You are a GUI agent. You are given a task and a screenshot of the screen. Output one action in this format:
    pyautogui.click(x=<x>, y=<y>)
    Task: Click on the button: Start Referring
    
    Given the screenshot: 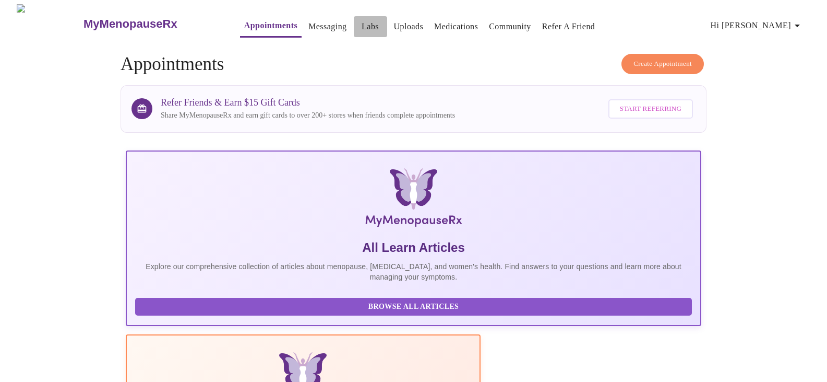 What is the action you would take?
    pyautogui.click(x=651, y=109)
    